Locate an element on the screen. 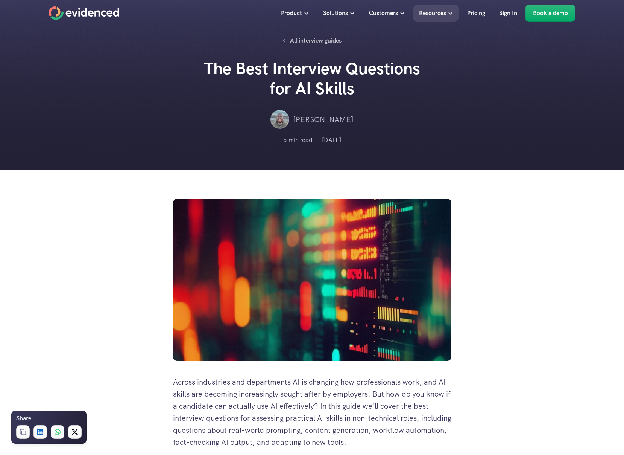 The image size is (624, 455). p: Book a demo is located at coordinates (551, 13).